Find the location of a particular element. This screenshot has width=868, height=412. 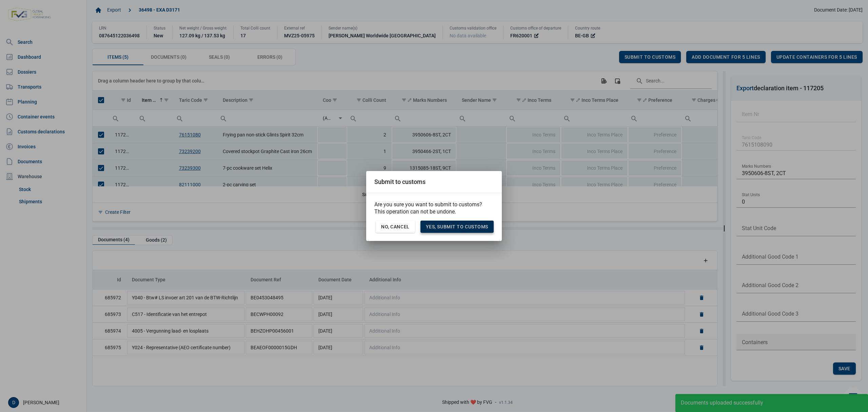

span: No, Cancel is located at coordinates (396, 226).